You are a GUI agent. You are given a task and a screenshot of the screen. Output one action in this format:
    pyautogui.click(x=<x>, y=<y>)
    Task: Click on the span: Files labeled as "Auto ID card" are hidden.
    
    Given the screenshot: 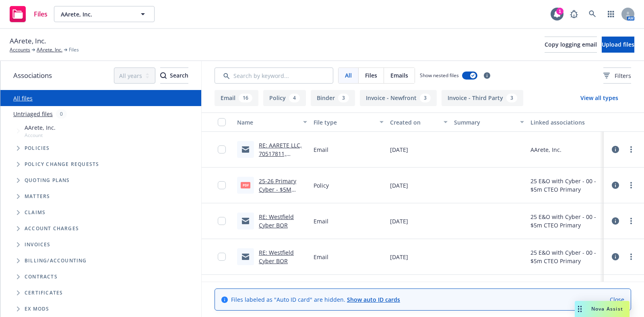 What is the action you would take?
    pyautogui.click(x=316, y=299)
    